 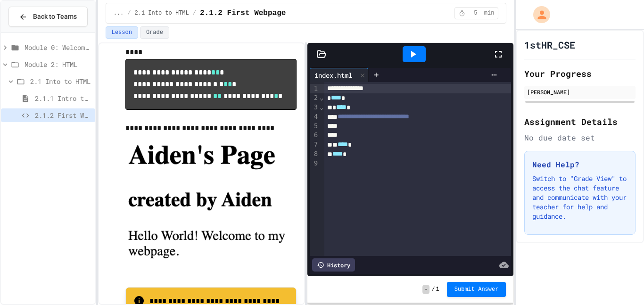 What do you see at coordinates (58, 47) in the screenshot?
I see `span: Module 0: Welcome to Web Development` at bounding box center [58, 47].